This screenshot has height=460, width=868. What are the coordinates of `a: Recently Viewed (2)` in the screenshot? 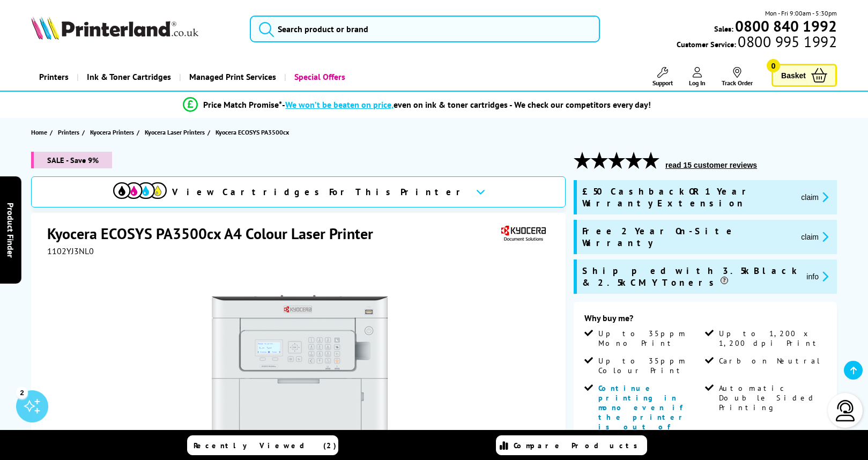 It's located at (262, 445).